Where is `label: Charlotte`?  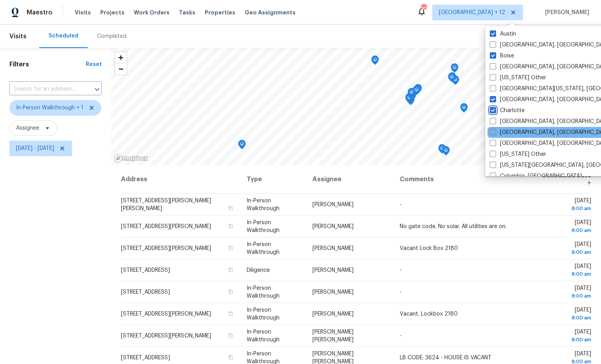 label: Charlotte is located at coordinates (506, 111).